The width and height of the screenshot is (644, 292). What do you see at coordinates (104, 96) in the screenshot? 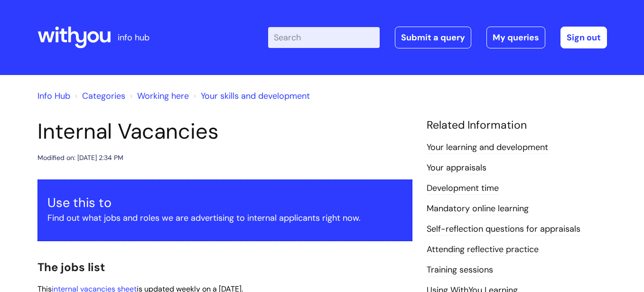
I see `a: Categories` at bounding box center [104, 96].